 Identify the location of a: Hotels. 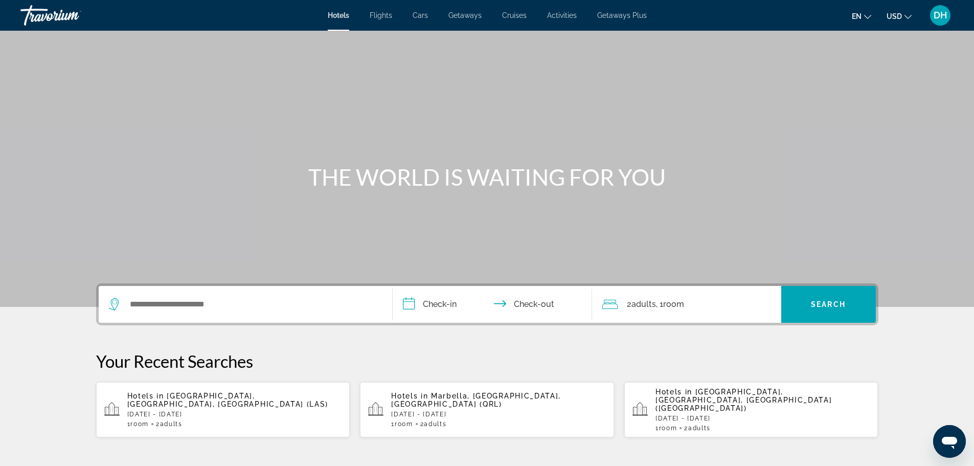
(338, 15).